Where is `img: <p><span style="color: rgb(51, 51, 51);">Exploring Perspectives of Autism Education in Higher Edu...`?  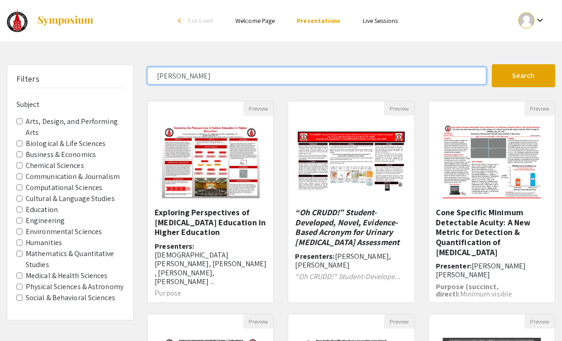 img: <p><span style="color: rgb(51, 51, 51);">Exploring Perspectives of Autism Education in Higher Edu... is located at coordinates (210, 161).